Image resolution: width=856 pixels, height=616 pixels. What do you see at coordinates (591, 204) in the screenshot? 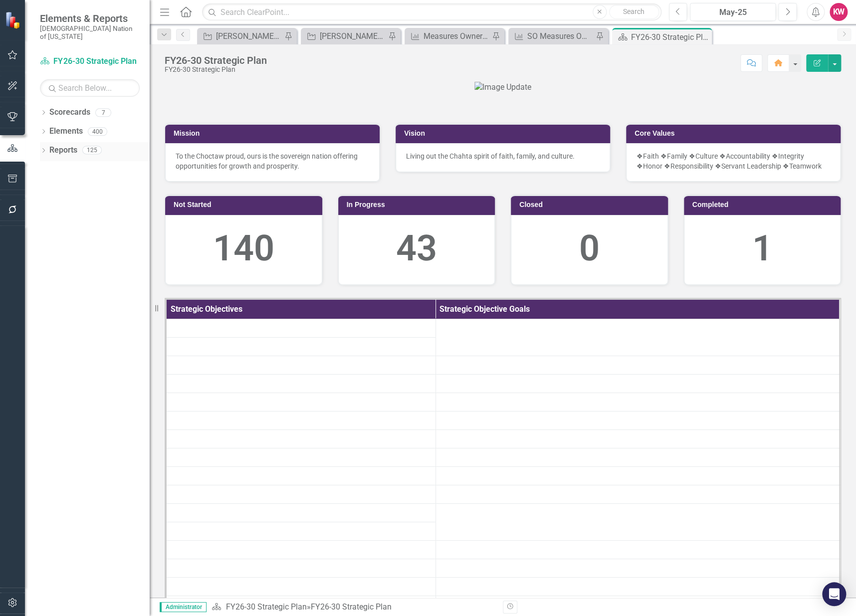
I see `h3: Closed` at bounding box center [591, 204].